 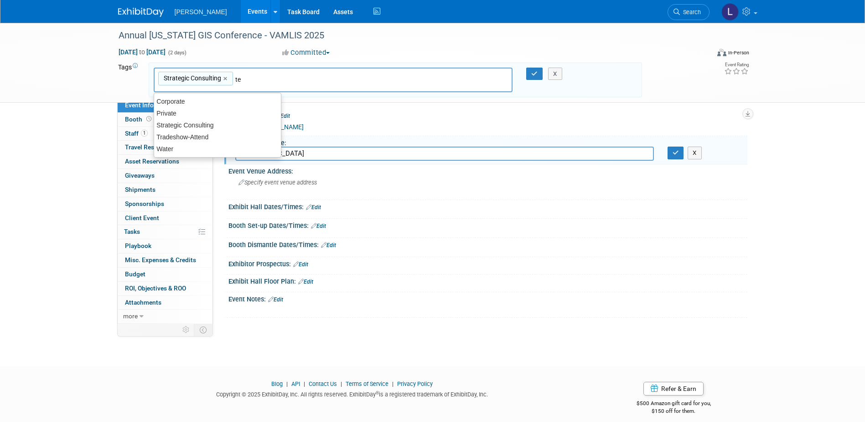 What do you see at coordinates (130, 316) in the screenshot?
I see `span: more` at bounding box center [130, 316].